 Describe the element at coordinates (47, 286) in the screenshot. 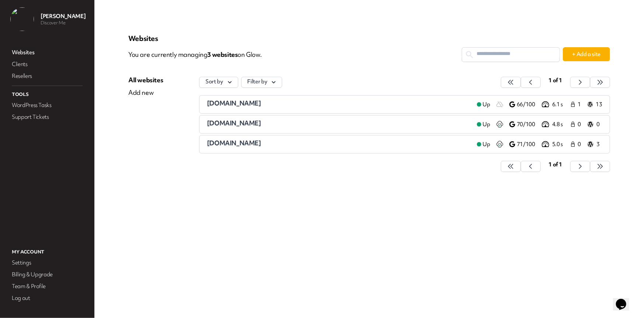

I see `a: Team & Profile` at that location.